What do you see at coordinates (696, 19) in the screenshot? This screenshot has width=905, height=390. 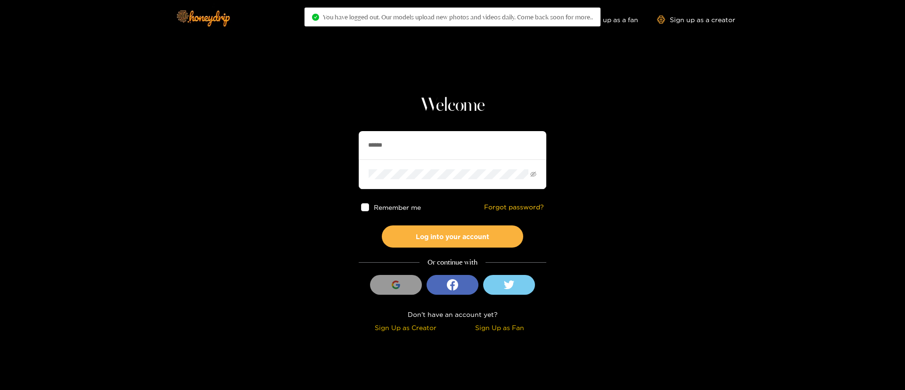 I see `a: Sign up as a creator` at bounding box center [696, 19].